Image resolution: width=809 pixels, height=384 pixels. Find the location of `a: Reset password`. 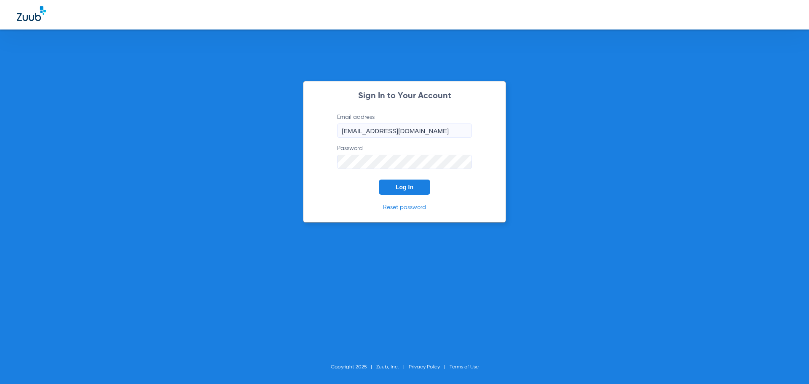

a: Reset password is located at coordinates (404, 207).